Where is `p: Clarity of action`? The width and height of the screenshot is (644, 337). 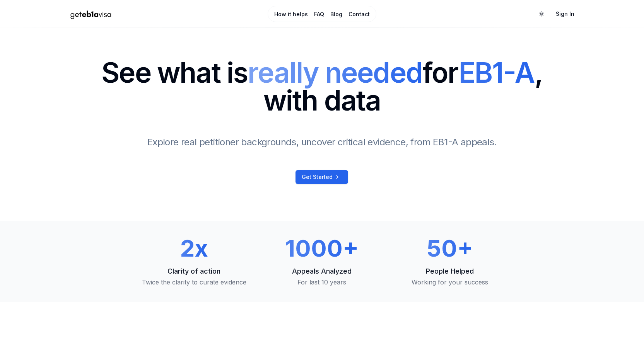
p: Clarity of action is located at coordinates (194, 271).